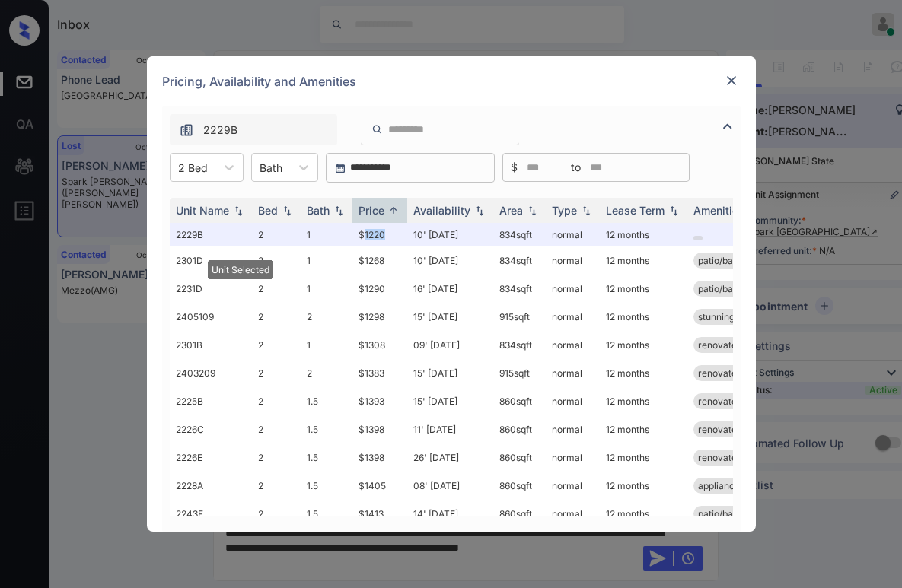 This screenshot has width=902, height=588. Describe the element at coordinates (203, 210) in the screenshot. I see `div: Unit Name` at that location.